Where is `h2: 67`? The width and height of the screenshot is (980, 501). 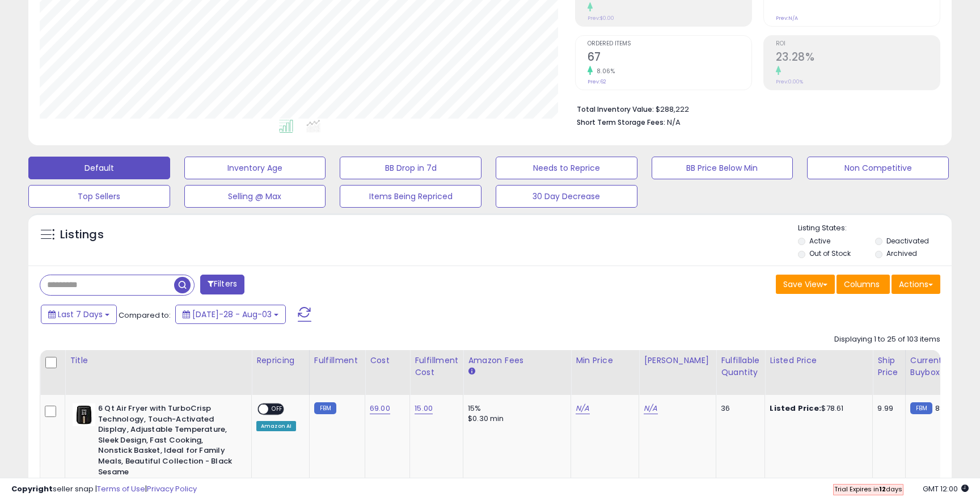
h2: 67 is located at coordinates (669, 58).